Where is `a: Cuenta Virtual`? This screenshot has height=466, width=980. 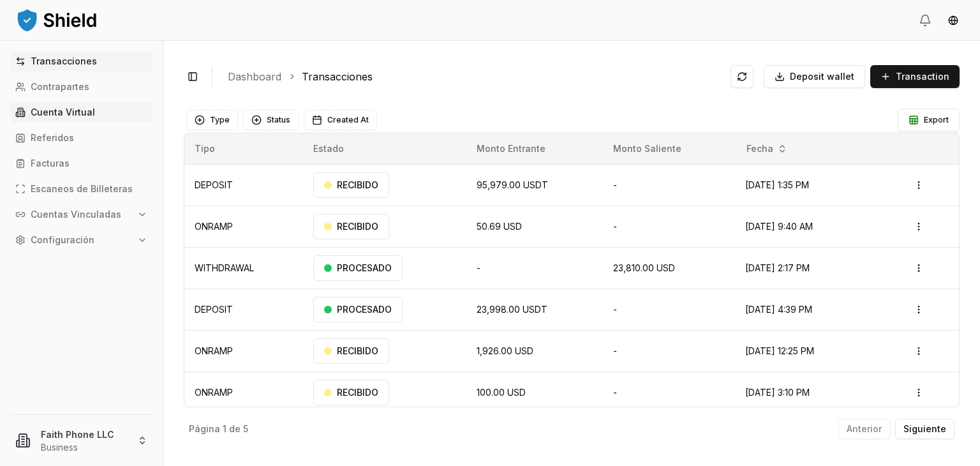
a: Cuenta Virtual is located at coordinates (81, 112).